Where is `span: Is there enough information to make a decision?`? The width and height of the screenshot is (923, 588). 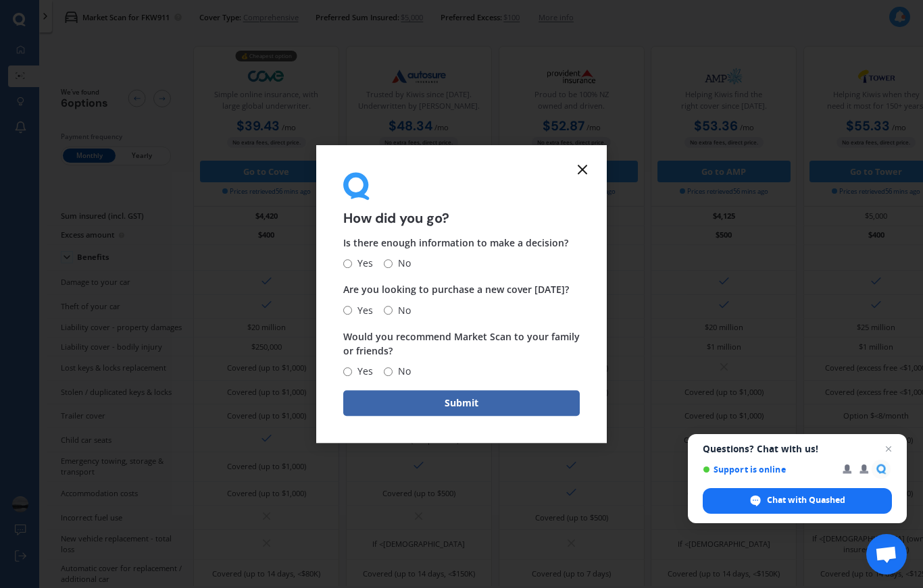 span: Is there enough information to make a decision? is located at coordinates (455, 243).